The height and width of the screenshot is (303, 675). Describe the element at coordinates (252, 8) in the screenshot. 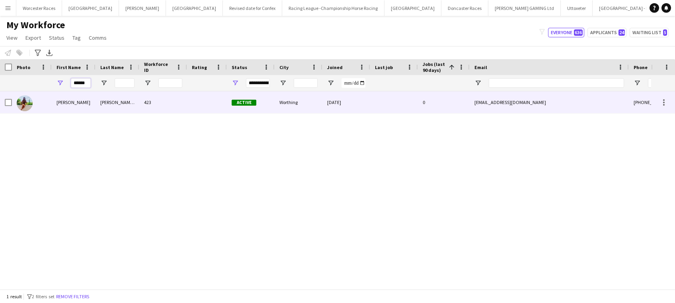

I see `button: Revised date for Confex` at that location.